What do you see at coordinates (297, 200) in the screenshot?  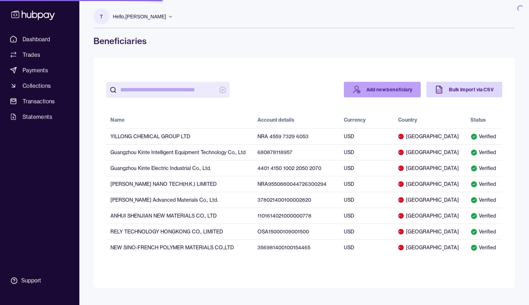 I see `td: 378021400100002820` at bounding box center [297, 200].